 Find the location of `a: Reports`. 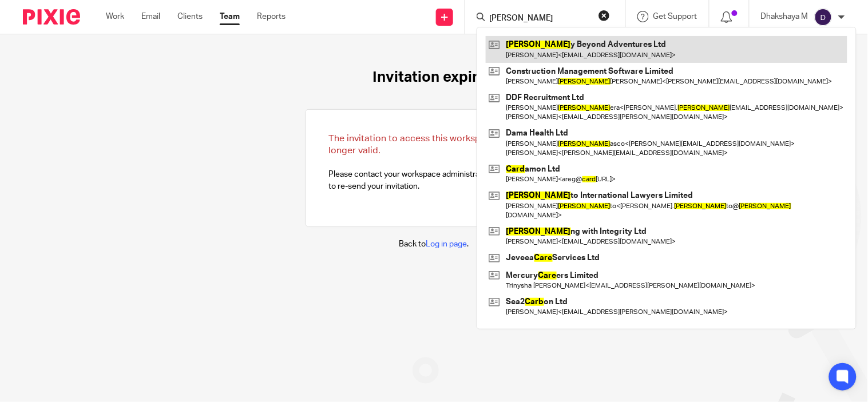

a: Reports is located at coordinates (271, 17).